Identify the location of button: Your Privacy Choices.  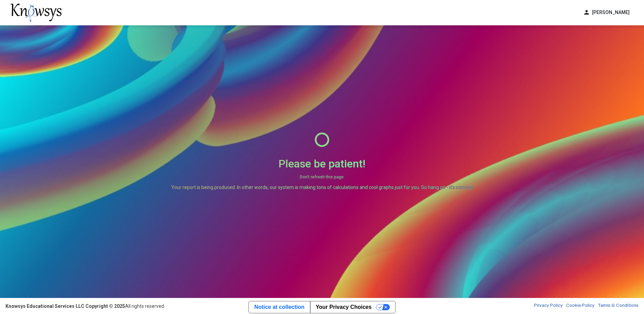
(352, 307).